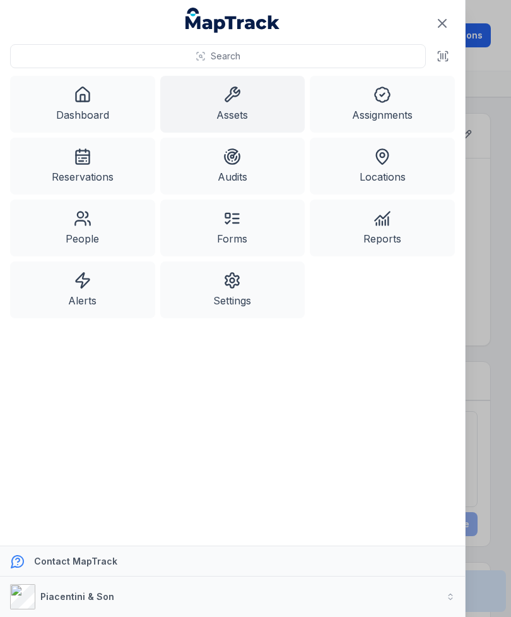  What do you see at coordinates (76, 561) in the screenshot?
I see `strong: Contact MapTrack` at bounding box center [76, 561].